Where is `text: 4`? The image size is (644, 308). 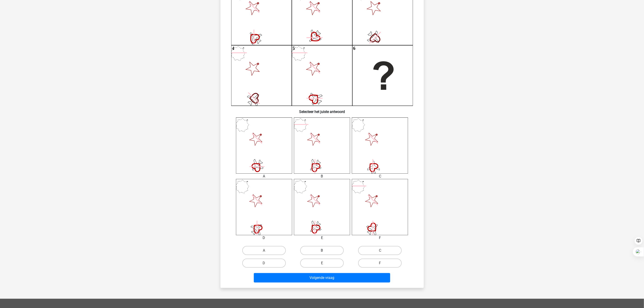 text: 4 is located at coordinates (233, 48).